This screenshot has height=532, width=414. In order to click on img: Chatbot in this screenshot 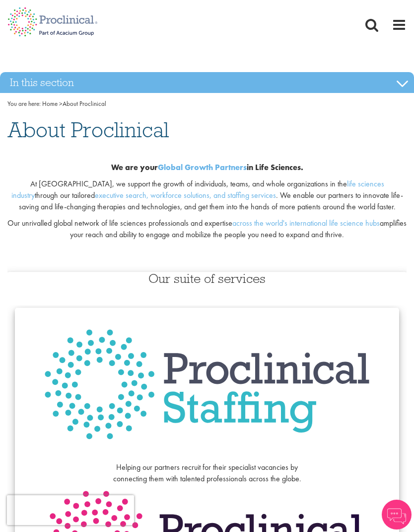, I will do `click(397, 514)`.